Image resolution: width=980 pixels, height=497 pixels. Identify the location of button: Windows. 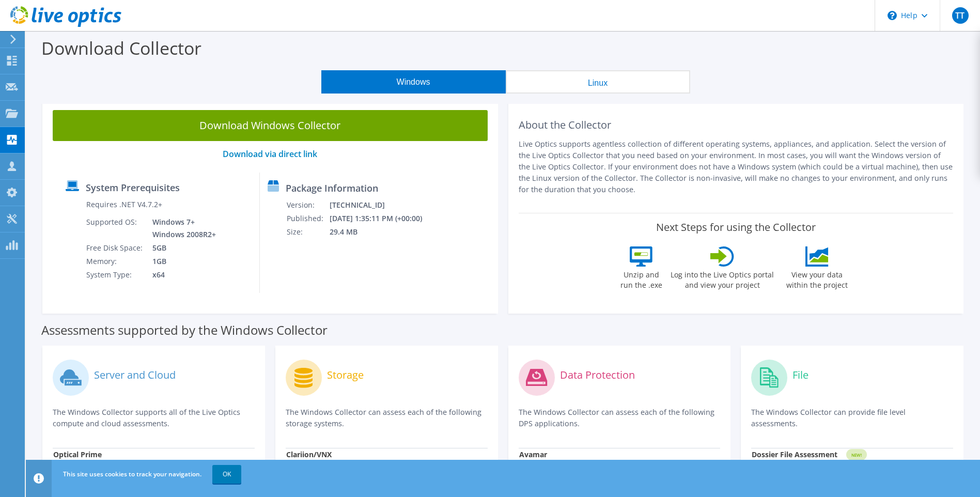
(413, 81).